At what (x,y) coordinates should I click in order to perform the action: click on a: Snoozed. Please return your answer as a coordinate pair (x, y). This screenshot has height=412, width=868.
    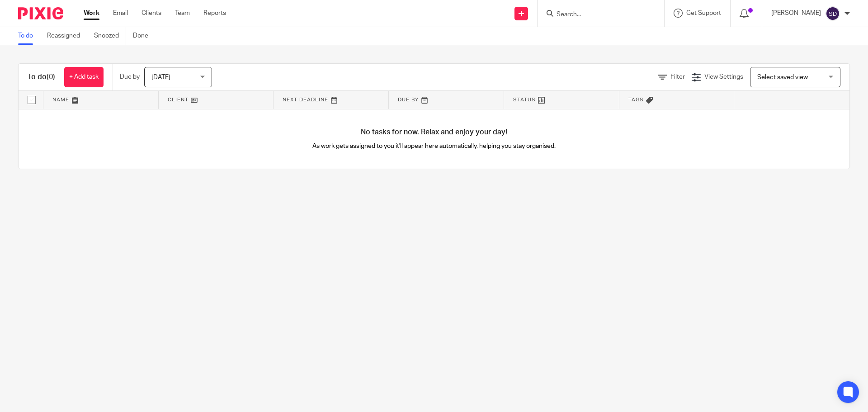
    Looking at the image, I should click on (110, 36).